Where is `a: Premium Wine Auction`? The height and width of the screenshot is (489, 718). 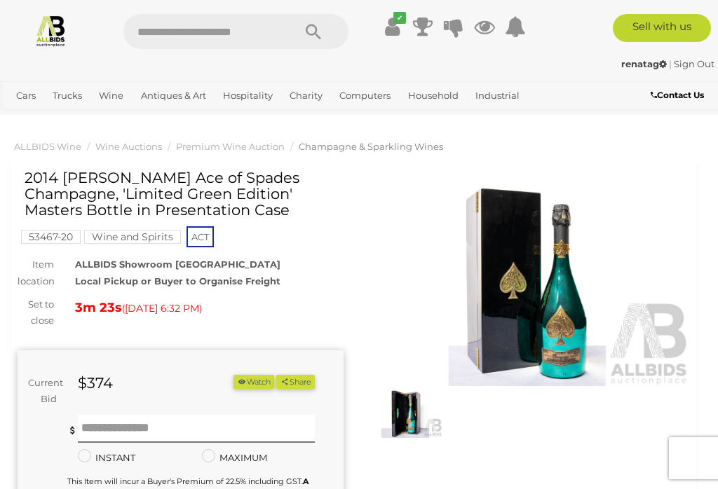
a: Premium Wine Auction is located at coordinates (230, 146).